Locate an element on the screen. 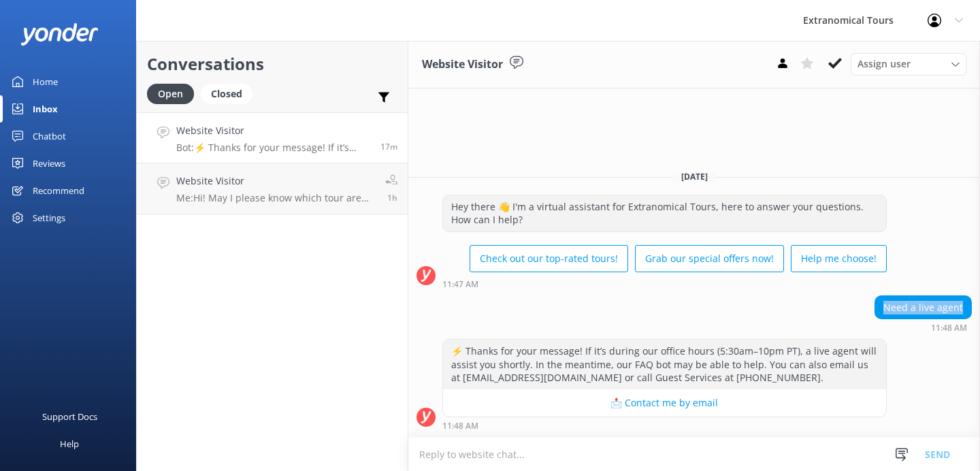 This screenshot has height=471, width=980. div: Need a live agent is located at coordinates (923, 308).